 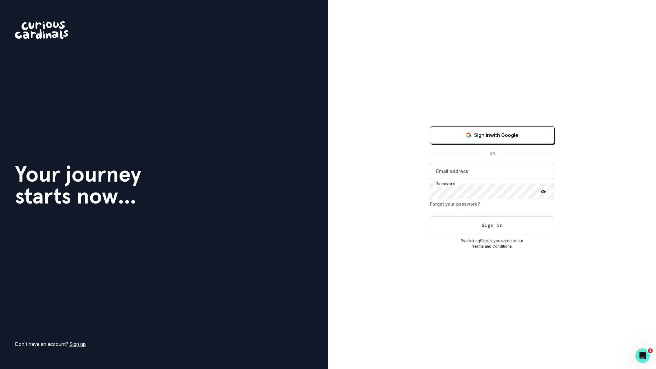 I want to click on p: OR, so click(x=492, y=154).